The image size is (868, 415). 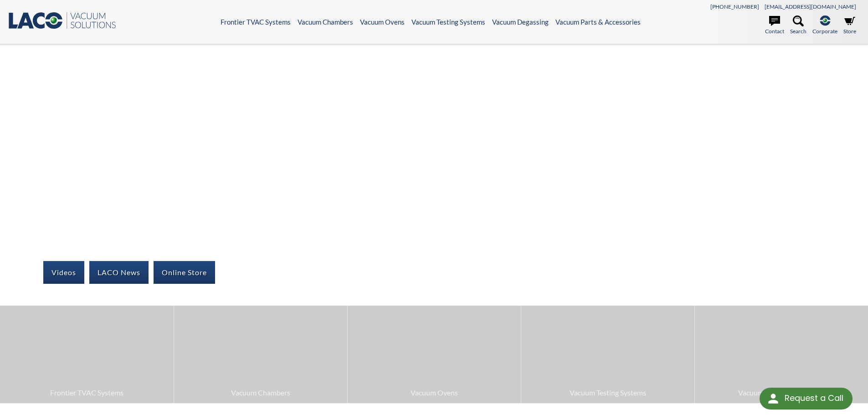 I want to click on a: Vacuum Parts & Accessories, so click(x=598, y=22).